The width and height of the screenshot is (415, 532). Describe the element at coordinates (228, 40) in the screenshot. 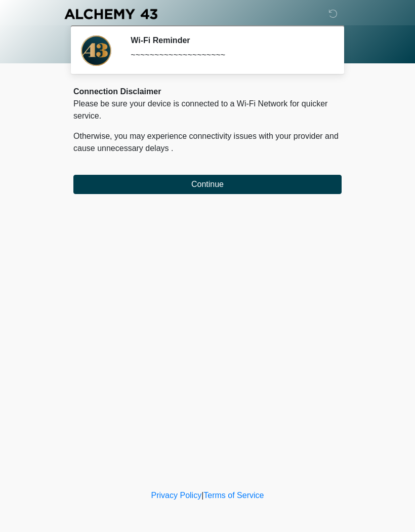

I see `h2: Wi-Fi Reminder` at that location.